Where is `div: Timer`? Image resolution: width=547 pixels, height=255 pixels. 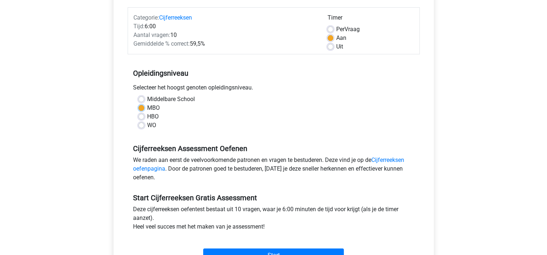
div: Timer is located at coordinates (371, 19).